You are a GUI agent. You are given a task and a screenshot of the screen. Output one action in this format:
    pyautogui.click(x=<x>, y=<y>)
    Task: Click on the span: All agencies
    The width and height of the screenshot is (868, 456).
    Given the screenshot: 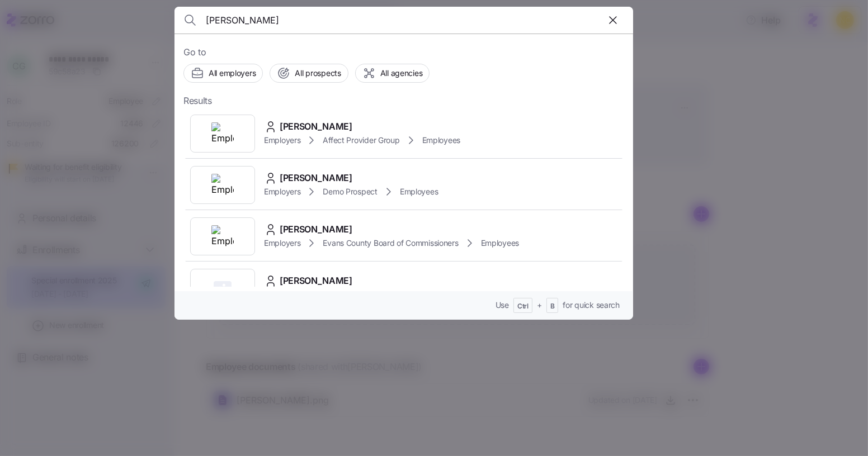 What is the action you would take?
    pyautogui.click(x=402, y=73)
    